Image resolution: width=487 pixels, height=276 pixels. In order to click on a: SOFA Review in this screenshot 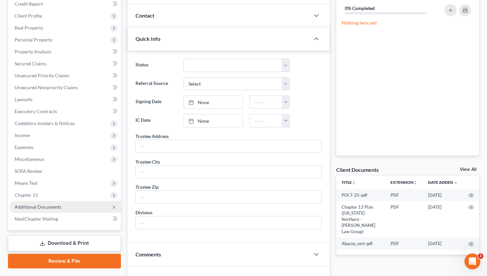, I will do `click(65, 171)`.